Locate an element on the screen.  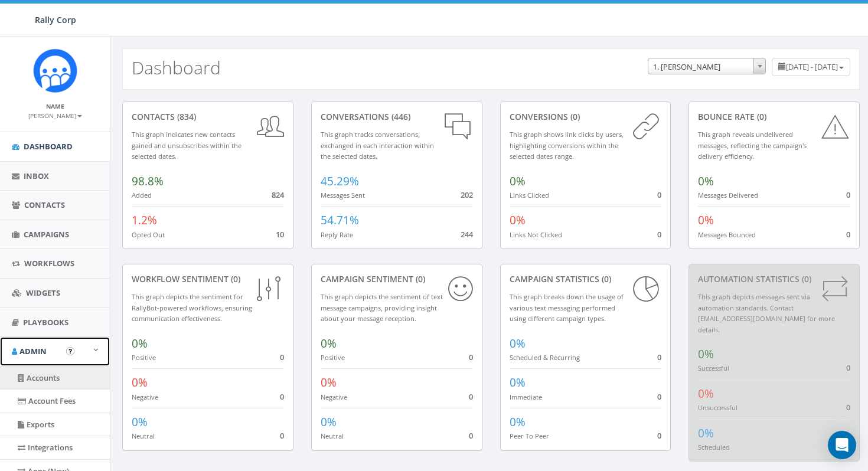
div: Workflow Sentiment is located at coordinates (208, 279).